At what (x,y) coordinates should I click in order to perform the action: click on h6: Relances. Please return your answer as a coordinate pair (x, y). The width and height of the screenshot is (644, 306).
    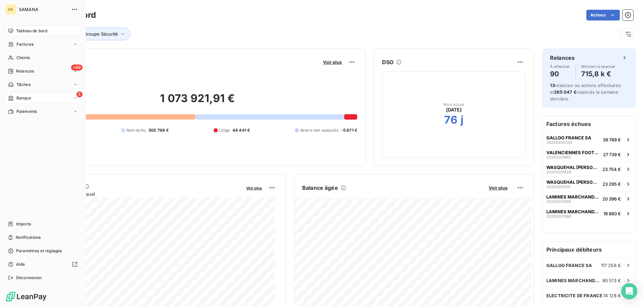
    Looking at the image, I should click on (562, 58).